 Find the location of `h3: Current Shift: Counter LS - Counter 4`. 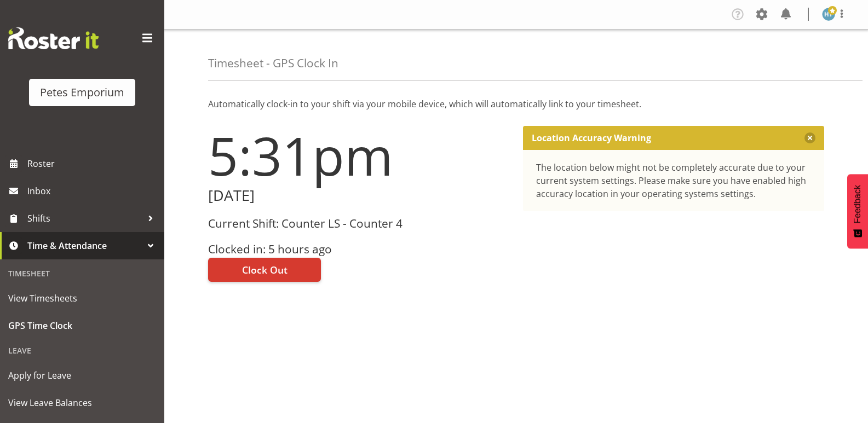

h3: Current Shift: Counter LS - Counter 4 is located at coordinates (358, 224).